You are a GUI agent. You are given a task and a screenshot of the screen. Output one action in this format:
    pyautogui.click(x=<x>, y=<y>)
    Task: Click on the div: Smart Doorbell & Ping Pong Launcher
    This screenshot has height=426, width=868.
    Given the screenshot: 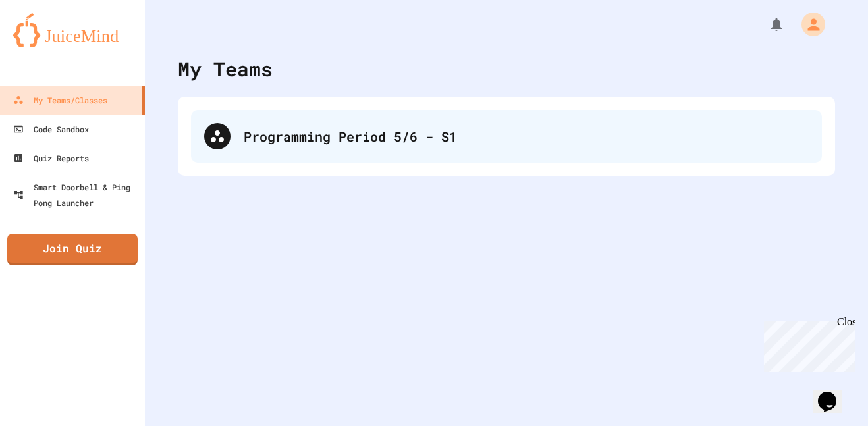 What is the action you would take?
    pyautogui.click(x=76, y=195)
    